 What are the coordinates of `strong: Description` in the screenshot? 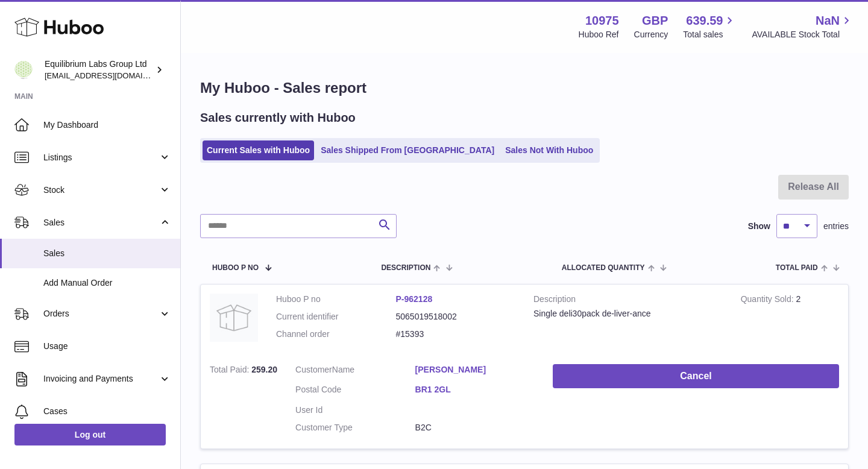 It's located at (628, 301).